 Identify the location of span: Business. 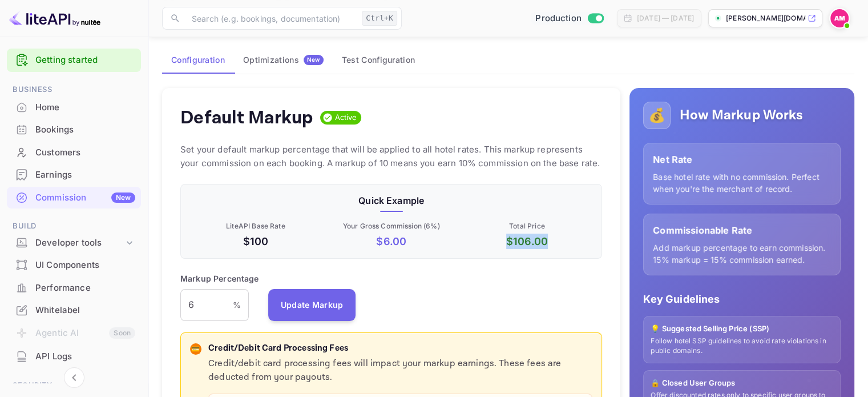
(74, 89).